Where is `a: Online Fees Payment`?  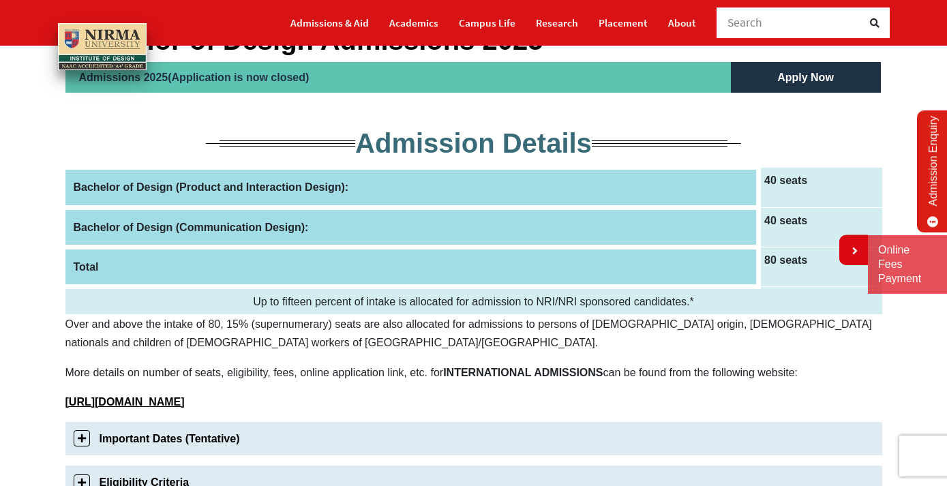 a: Online Fees Payment is located at coordinates (907, 265).